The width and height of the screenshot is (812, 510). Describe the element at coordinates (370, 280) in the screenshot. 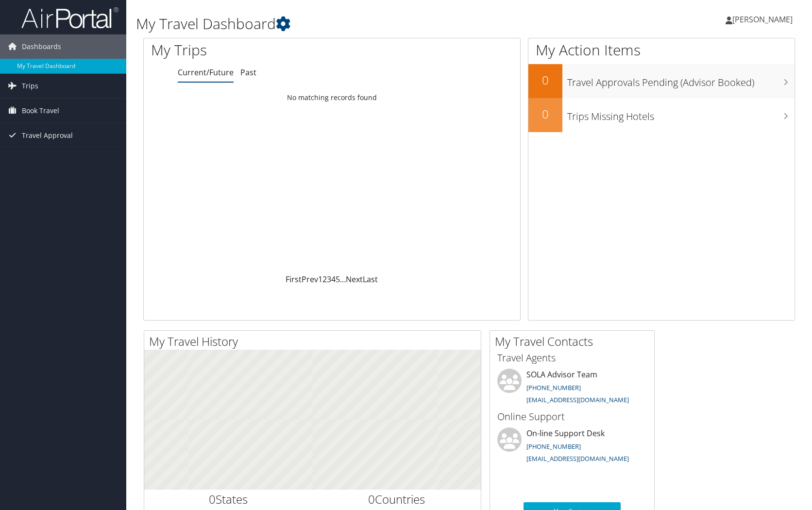

I see `a: Last` at that location.